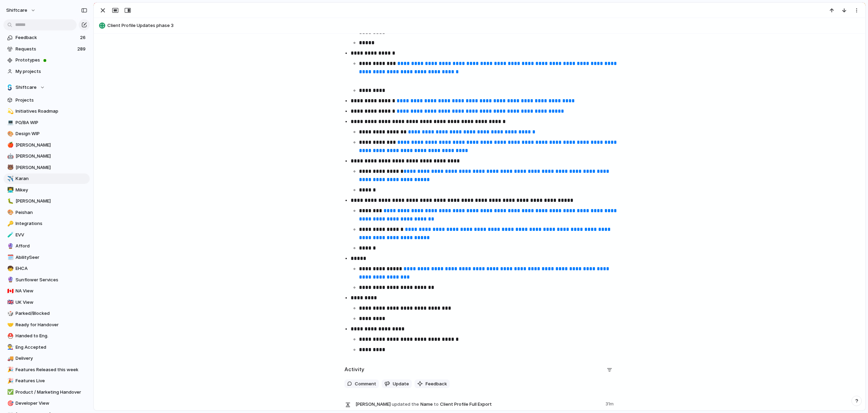  What do you see at coordinates (433, 383) in the screenshot?
I see `button: Feedback` at bounding box center [433, 383].